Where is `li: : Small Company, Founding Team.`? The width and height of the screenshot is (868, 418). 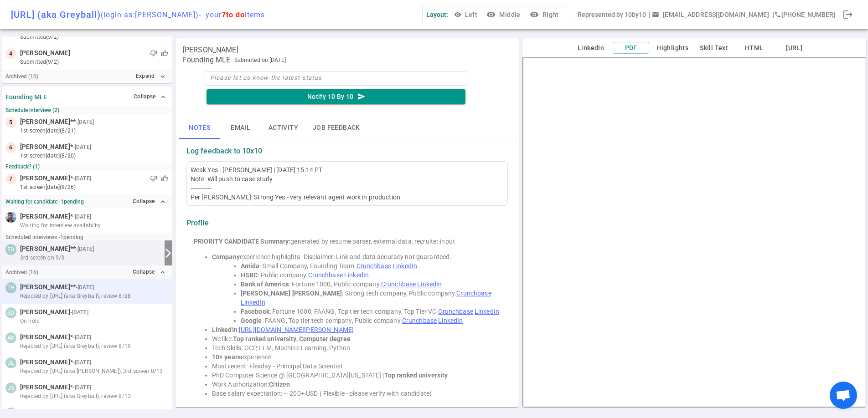 li: : Small Company, Founding Team. is located at coordinates (371, 266).